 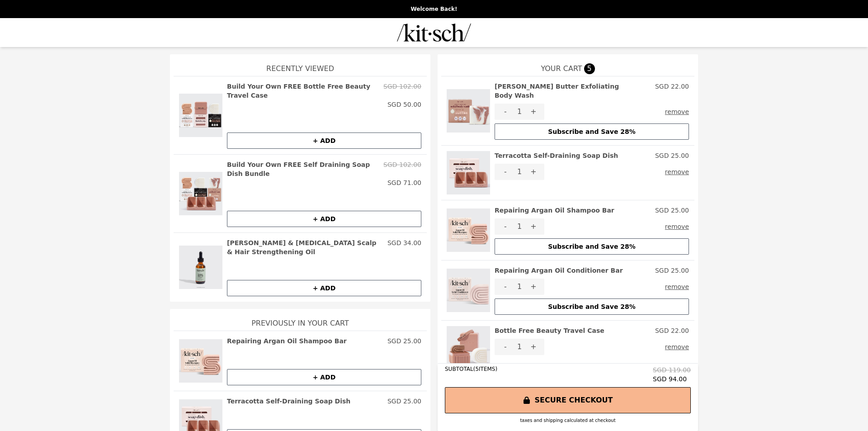 What do you see at coordinates (404, 183) in the screenshot?
I see `p: SGD 71.00` at bounding box center [404, 183].